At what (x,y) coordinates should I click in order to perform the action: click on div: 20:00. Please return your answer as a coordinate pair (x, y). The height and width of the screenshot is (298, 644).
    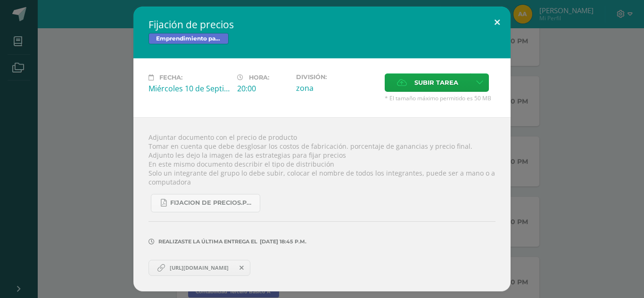
    Looking at the image, I should click on (263, 89).